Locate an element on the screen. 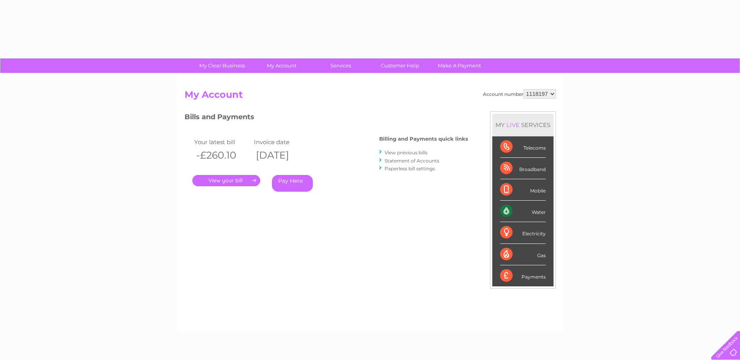  a: My Clear Business is located at coordinates (222, 66).